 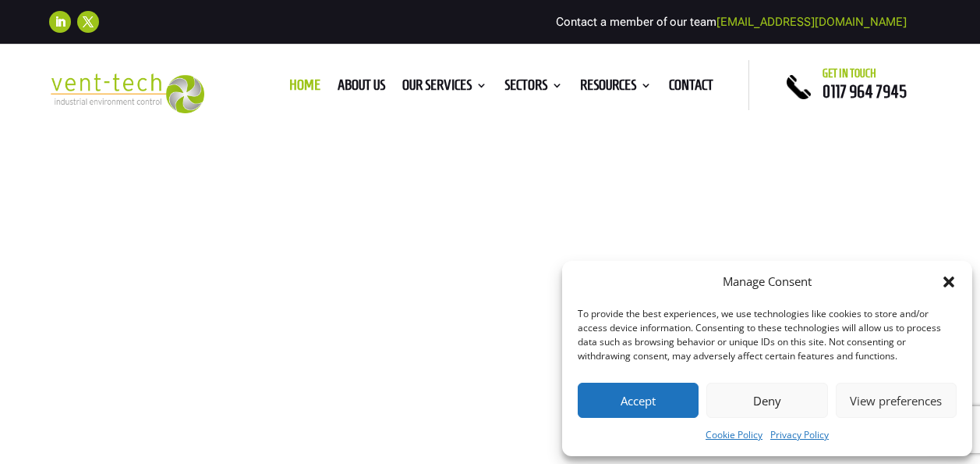 What do you see at coordinates (896, 400) in the screenshot?
I see `button: View preferences` at bounding box center [896, 400].